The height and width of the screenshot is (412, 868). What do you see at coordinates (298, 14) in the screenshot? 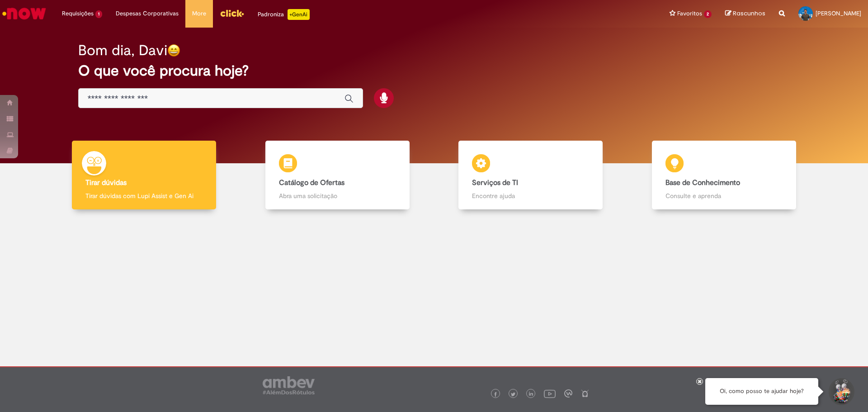
I see `p: +GenAi` at bounding box center [298, 14].